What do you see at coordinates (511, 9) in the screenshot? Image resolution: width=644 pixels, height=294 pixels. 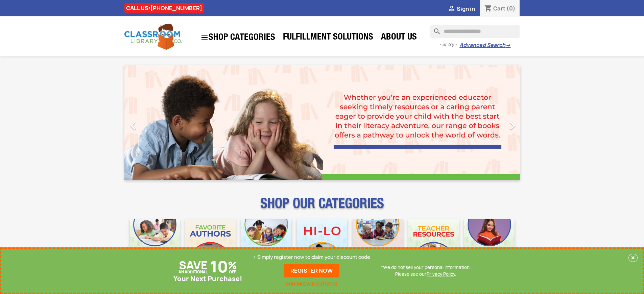 I see `span: (0)` at bounding box center [511, 9].